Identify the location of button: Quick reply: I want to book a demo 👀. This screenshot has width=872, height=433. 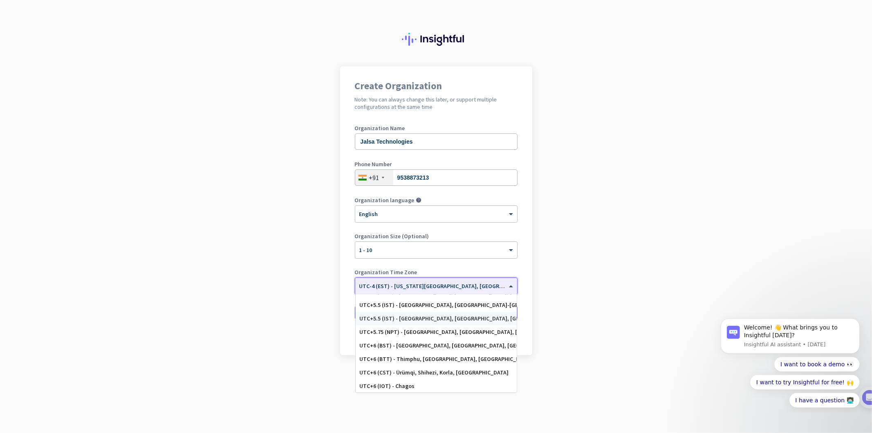
(108, 54).